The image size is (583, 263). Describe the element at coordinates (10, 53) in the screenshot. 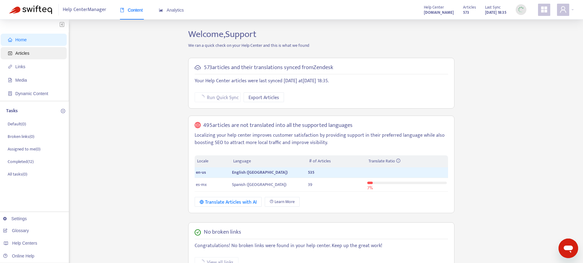

I see `span: account-book` at that location.